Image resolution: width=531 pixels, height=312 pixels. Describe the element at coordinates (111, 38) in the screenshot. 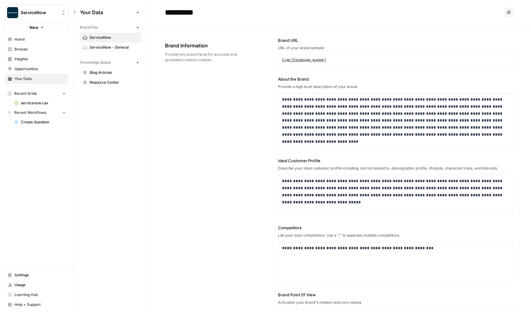

I see `a: ServiceNow` at that location.